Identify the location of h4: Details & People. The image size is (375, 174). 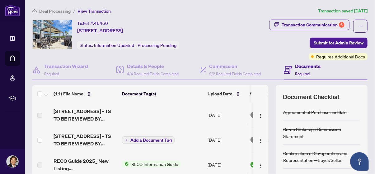
(153, 66).